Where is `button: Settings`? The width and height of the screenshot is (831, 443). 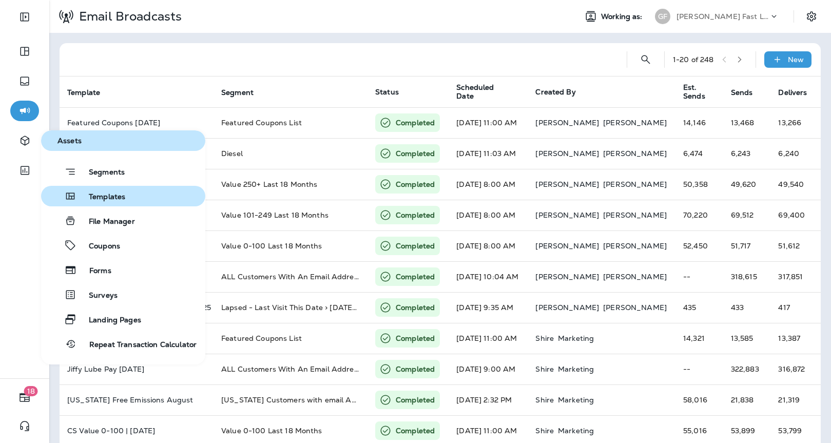 button: Settings is located at coordinates (812, 16).